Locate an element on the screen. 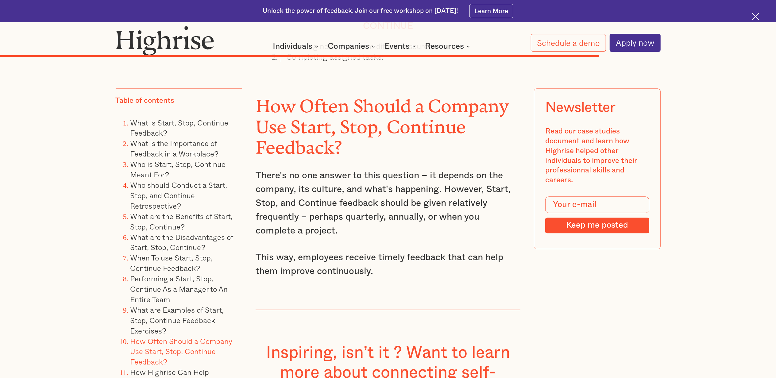 The width and height of the screenshot is (776, 378). div: Table of contents is located at coordinates (145, 101).